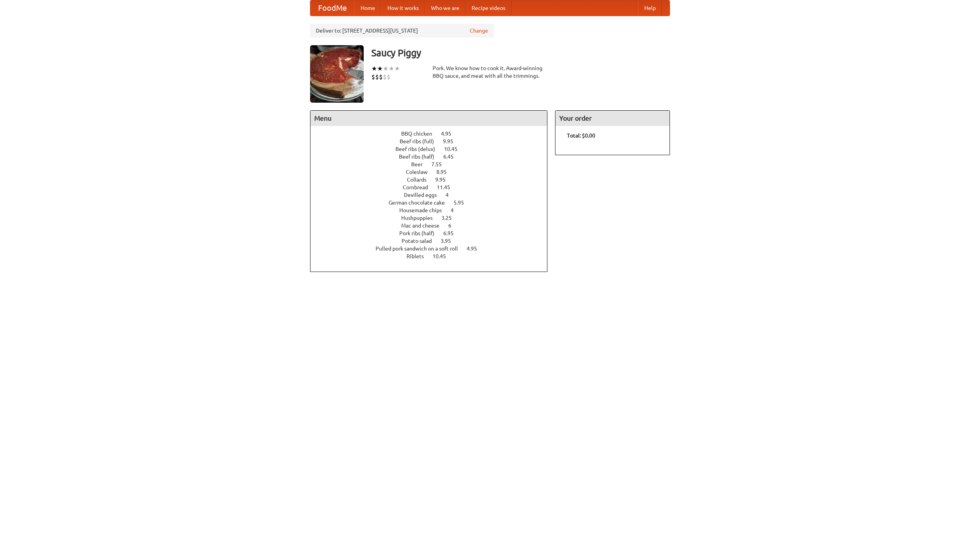 Image resolution: width=980 pixels, height=542 pixels. I want to click on a: Change, so click(479, 31).